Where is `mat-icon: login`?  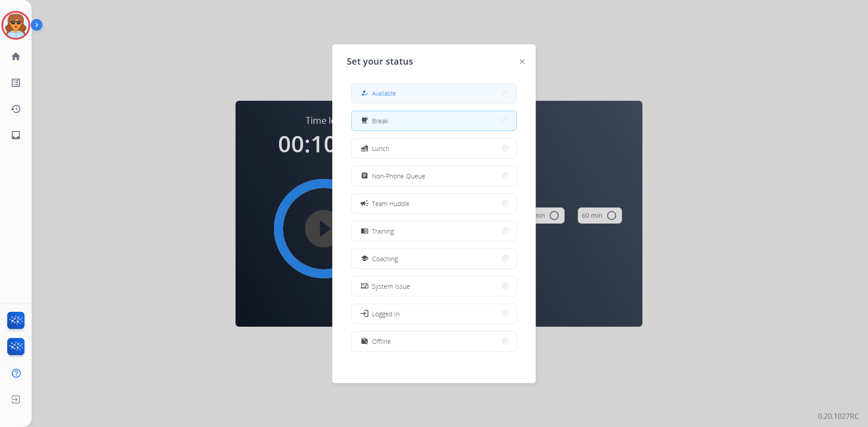
mat-icon: login is located at coordinates (364, 313).